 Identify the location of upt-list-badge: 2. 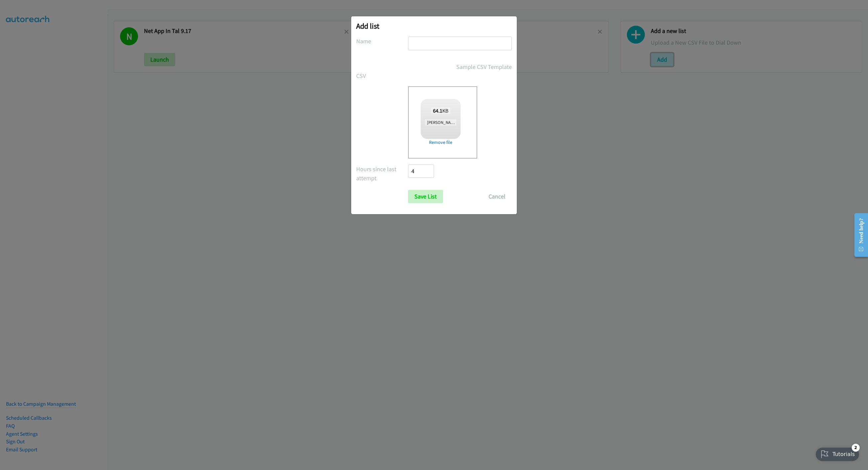
(44, 7).